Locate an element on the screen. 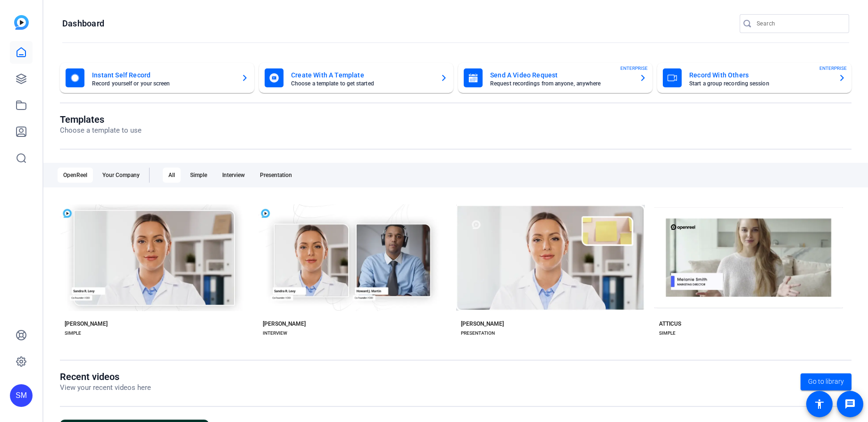  p: View your recent videos here is located at coordinates (105, 388).